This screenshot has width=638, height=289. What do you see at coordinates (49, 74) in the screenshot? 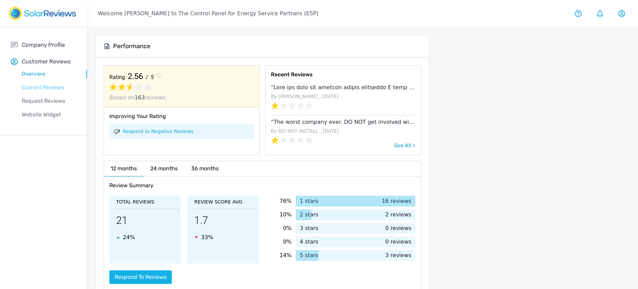
I see `p: Overview` at bounding box center [49, 74].